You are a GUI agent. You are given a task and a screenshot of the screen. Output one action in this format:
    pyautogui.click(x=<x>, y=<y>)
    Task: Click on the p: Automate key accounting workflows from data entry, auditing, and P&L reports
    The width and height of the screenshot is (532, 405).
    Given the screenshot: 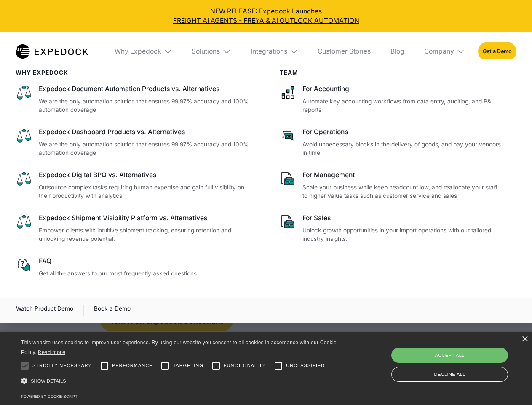 What is the action you would take?
    pyautogui.click(x=403, y=106)
    